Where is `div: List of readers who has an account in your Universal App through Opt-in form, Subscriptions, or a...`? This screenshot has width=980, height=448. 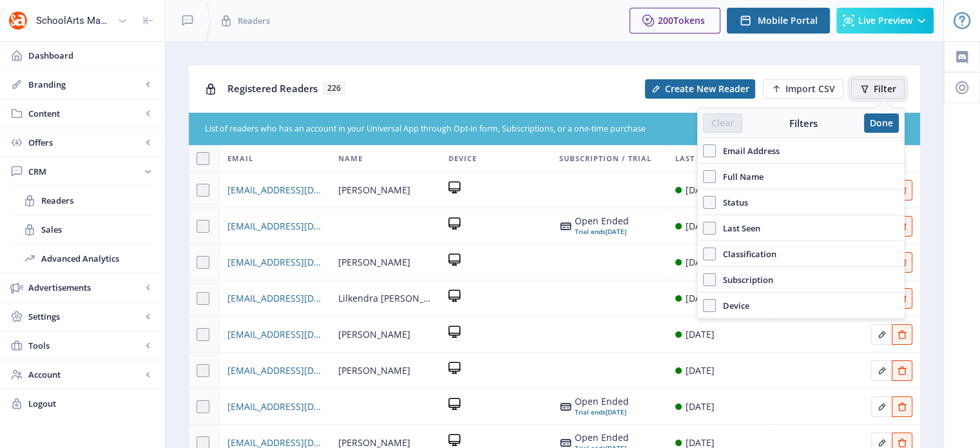 div: List of readers who has an account in your Universal App through Opt-in form, Subscriptions, or a... is located at coordinates (516, 129).